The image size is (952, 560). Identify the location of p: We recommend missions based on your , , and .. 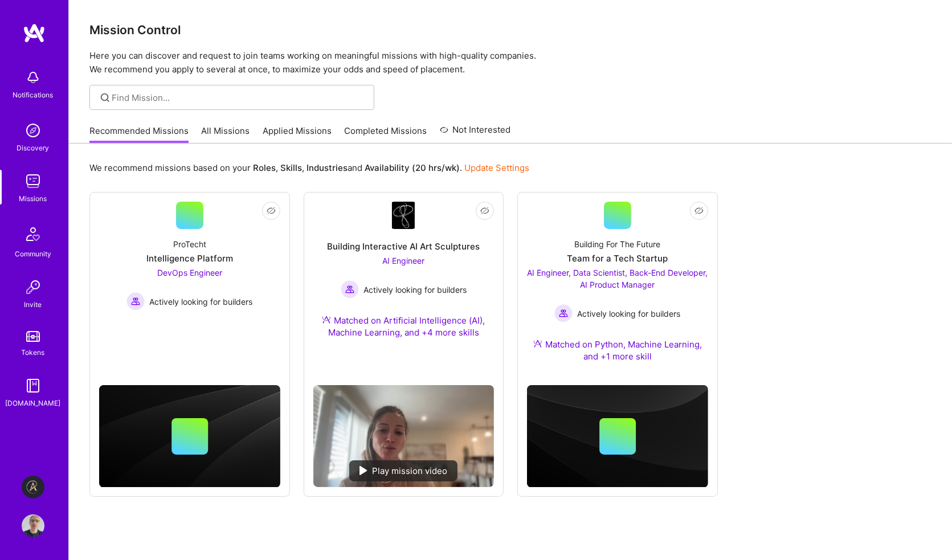
(309, 167).